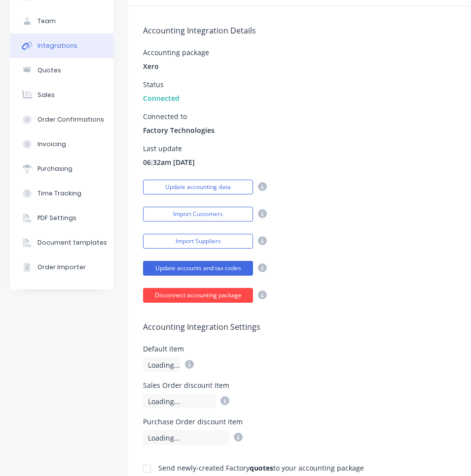  What do you see at coordinates (262, 468) in the screenshot?
I see `b: quotes` at bounding box center [262, 468].